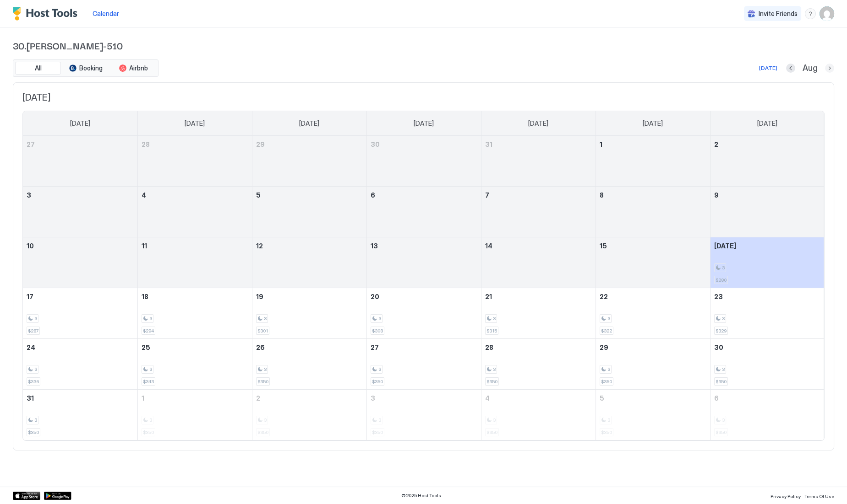 Image resolution: width=847 pixels, height=504 pixels. Describe the element at coordinates (653, 313) in the screenshot. I see `td: August 22, 2025` at that location.